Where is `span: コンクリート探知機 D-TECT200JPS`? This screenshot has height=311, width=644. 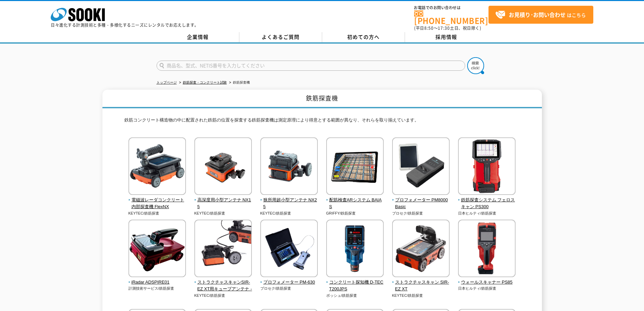
span: コンクリート探知機 D-TECT200JPS is located at coordinates (355, 286).